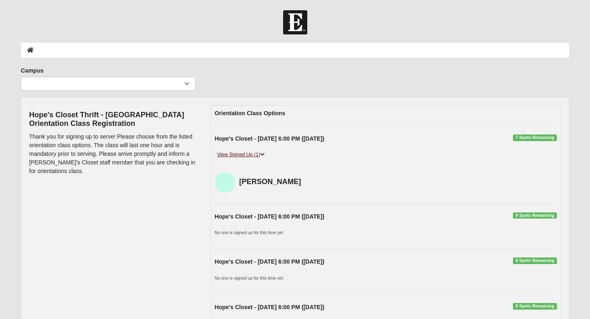 The height and width of the screenshot is (319, 590). I want to click on img: Church of Eleven22 Logo, so click(295, 22).